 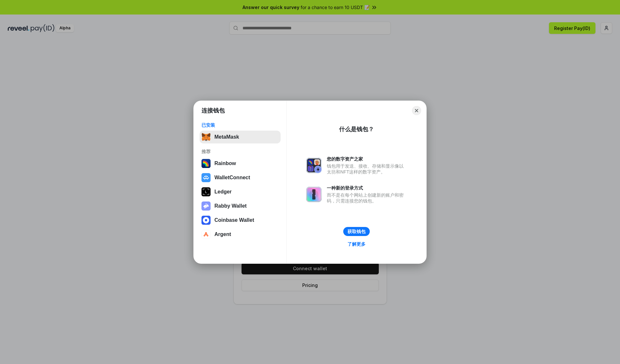 I want to click on div: MetaMask, so click(x=226, y=137).